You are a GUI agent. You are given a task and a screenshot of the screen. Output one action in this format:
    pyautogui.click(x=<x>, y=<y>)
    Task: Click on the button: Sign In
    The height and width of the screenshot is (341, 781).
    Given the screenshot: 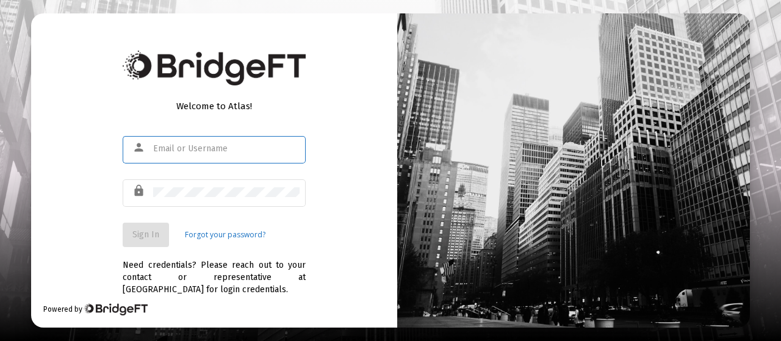 What is the action you would take?
    pyautogui.click(x=146, y=235)
    